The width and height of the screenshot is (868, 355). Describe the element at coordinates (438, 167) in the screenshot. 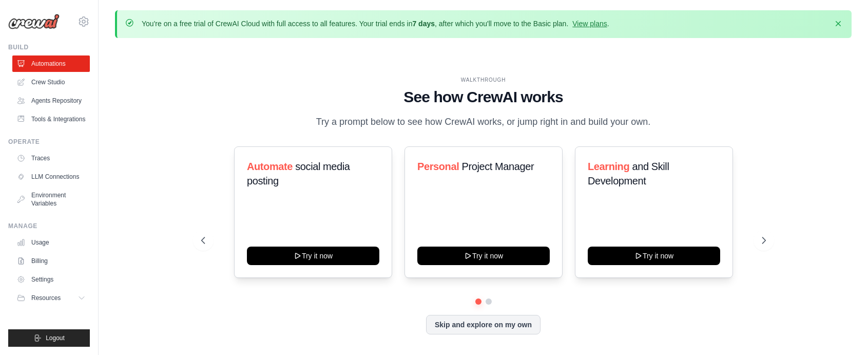

I see `span: Personal` at that location.